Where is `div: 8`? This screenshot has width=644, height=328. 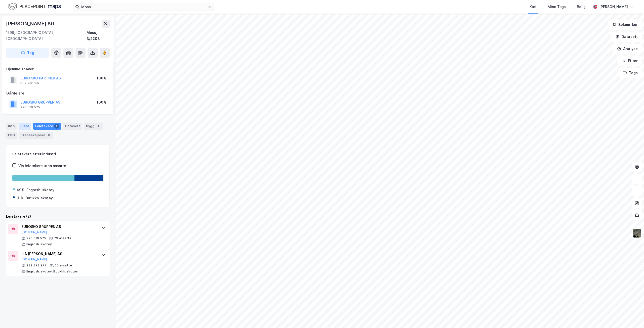 div: 8 is located at coordinates (49, 135).